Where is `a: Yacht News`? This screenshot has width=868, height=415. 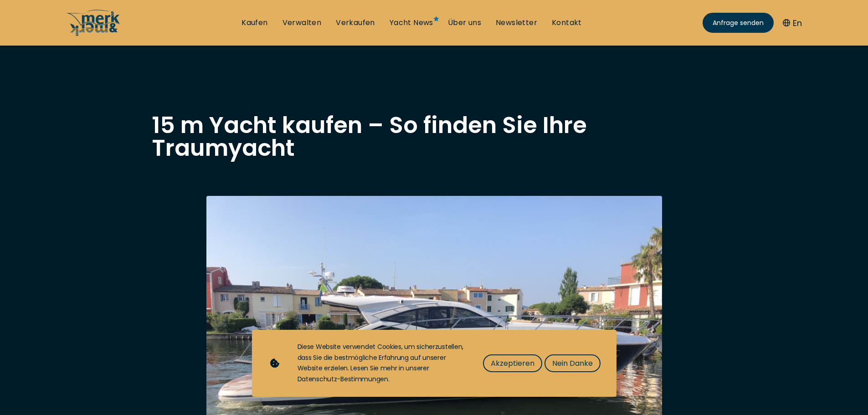
a: Yacht News is located at coordinates (411, 23).